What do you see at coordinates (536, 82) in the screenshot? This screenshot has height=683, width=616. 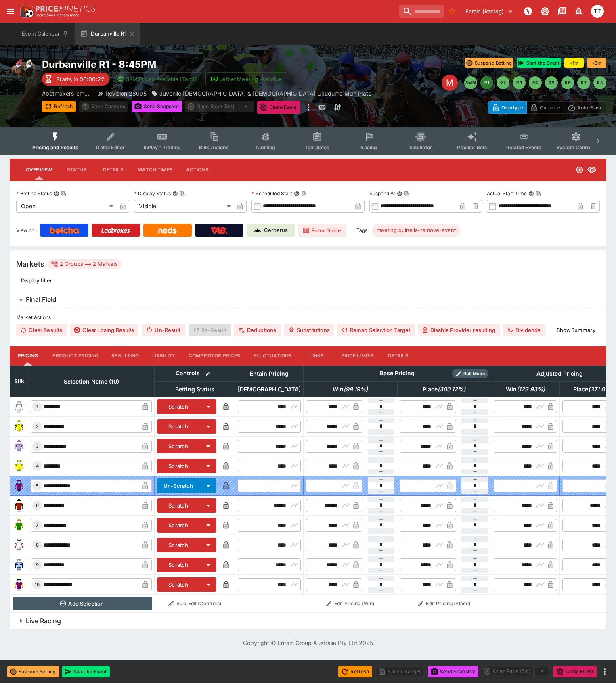 I see `nav: pagination navigation` at bounding box center [536, 82].